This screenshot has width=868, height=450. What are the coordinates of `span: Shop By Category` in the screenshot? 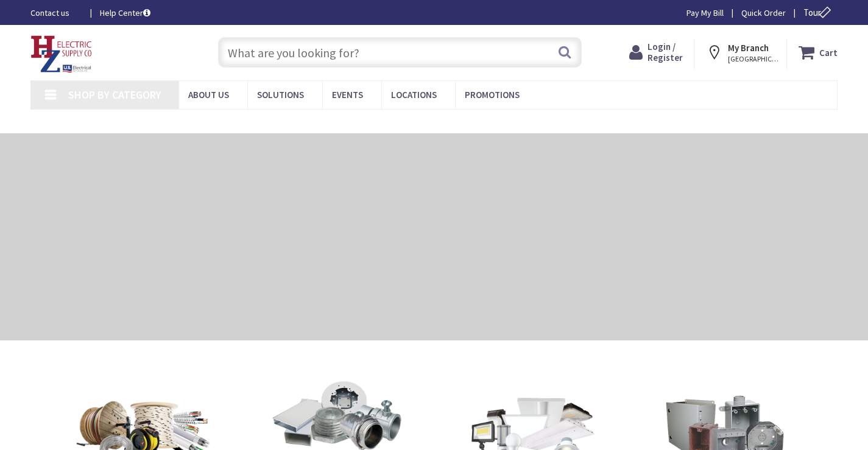 It's located at (114, 94).